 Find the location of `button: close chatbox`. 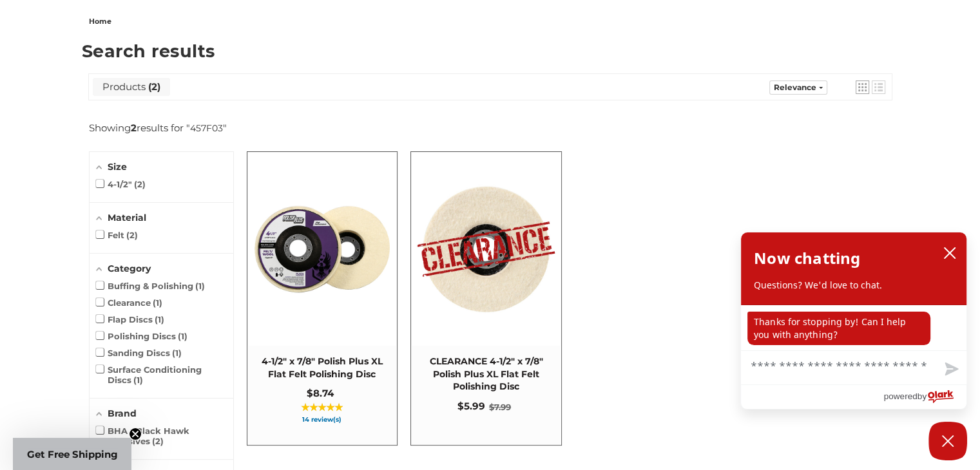

button: close chatbox is located at coordinates (950, 253).